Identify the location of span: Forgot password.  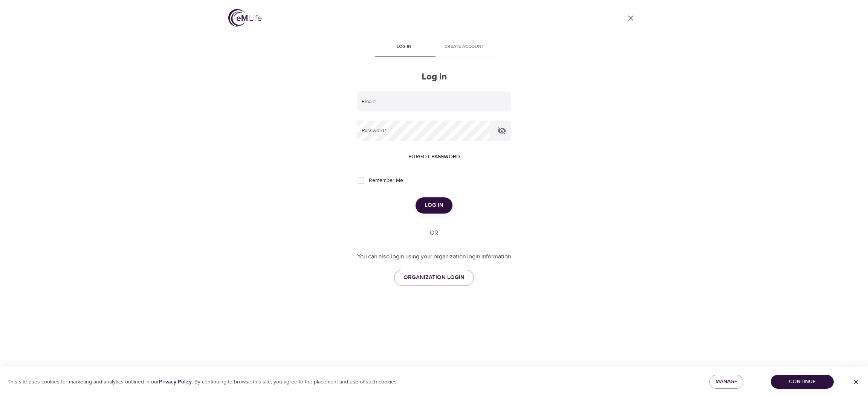
(434, 157).